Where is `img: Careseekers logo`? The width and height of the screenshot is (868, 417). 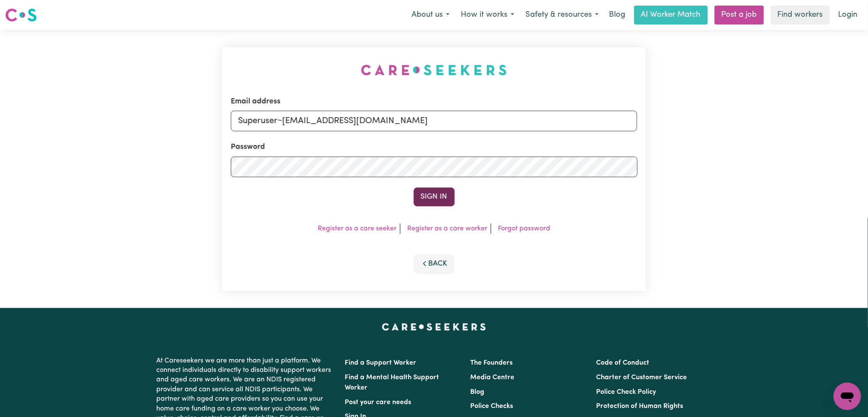 img: Careseekers logo is located at coordinates (21, 15).